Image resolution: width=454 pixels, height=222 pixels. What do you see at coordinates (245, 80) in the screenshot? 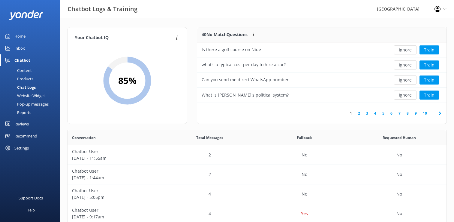
I see `div: Can you send me direct WhatsApp number` at bounding box center [245, 80].